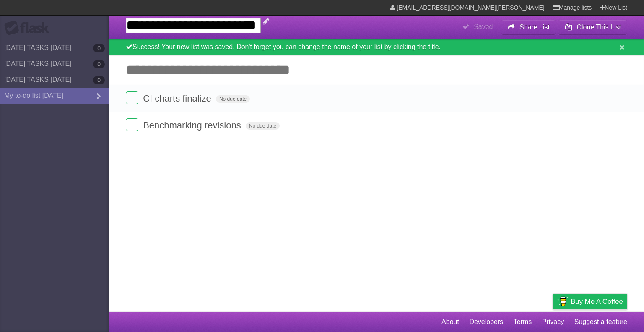  What do you see at coordinates (451, 321) in the screenshot?
I see `a: About` at bounding box center [451, 321].